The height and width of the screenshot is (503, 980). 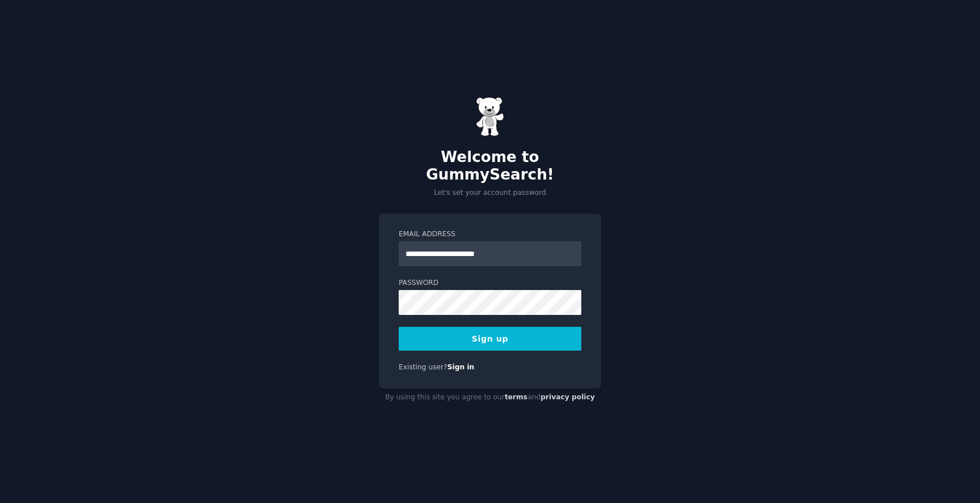 I want to click on button: Sign up, so click(x=490, y=339).